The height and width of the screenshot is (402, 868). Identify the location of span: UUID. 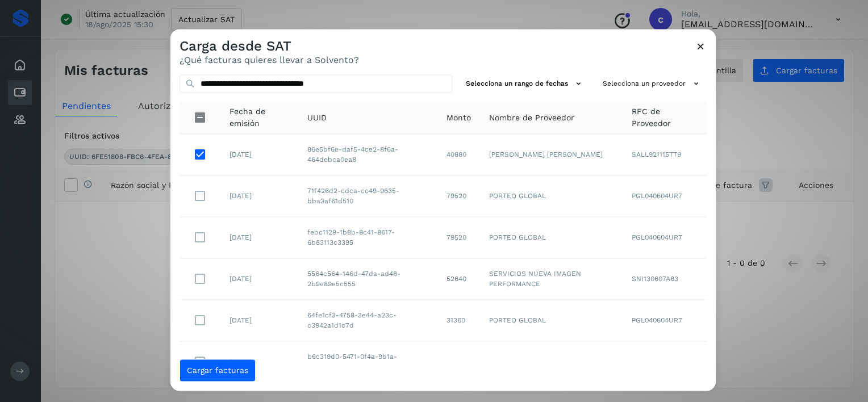
(318, 118).